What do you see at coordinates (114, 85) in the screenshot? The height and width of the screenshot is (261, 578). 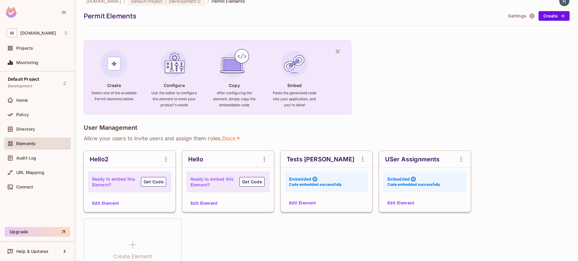 I see `h4: Create` at bounding box center [114, 85].